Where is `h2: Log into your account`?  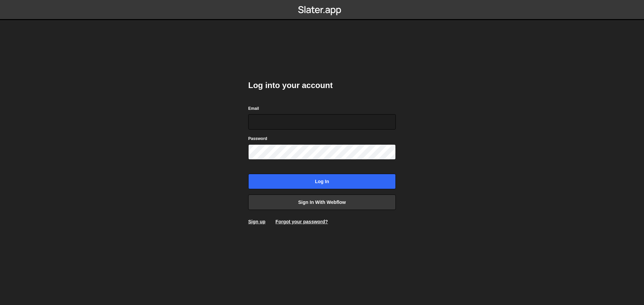 h2: Log into your account is located at coordinates (322, 86).